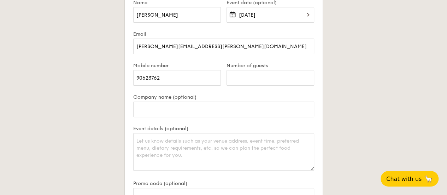  Describe the element at coordinates (223, 128) in the screenshot. I see `label: Event details (optional)` at that location.